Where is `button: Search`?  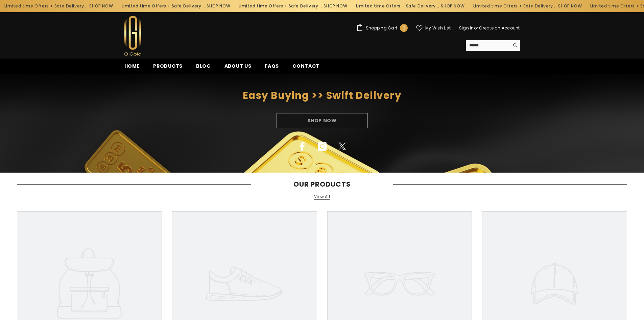 button: Search is located at coordinates (514, 46).